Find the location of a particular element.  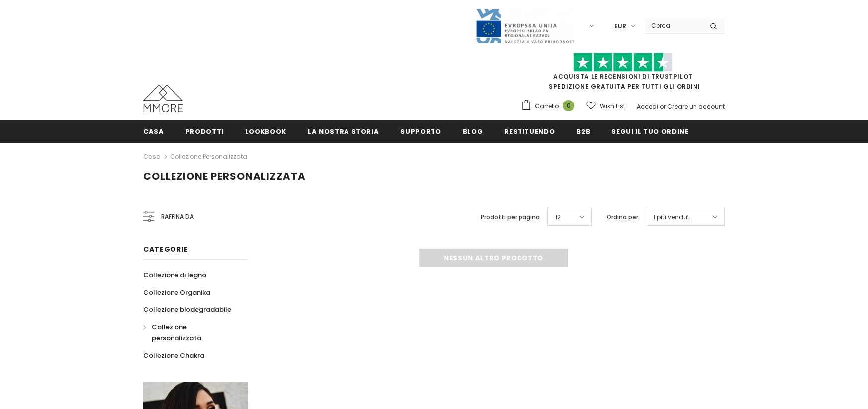

span: Collezione di legno is located at coordinates (174, 274).